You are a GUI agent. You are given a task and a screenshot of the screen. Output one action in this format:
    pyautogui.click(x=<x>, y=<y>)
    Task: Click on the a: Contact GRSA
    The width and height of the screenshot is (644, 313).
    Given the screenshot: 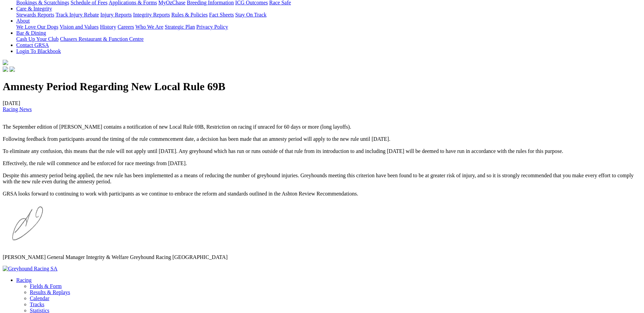 What is the action you would take?
    pyautogui.click(x=33, y=45)
    